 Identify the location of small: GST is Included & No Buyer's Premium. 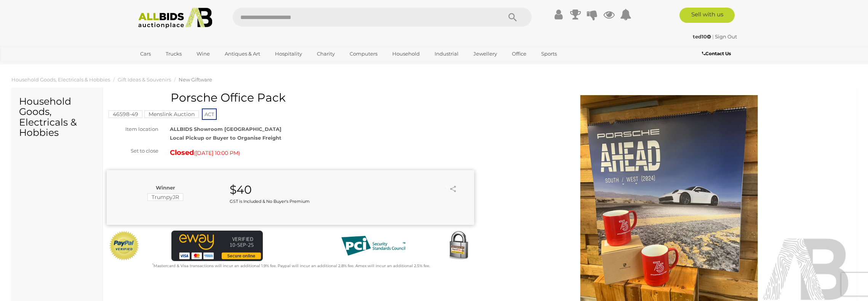
(270, 201).